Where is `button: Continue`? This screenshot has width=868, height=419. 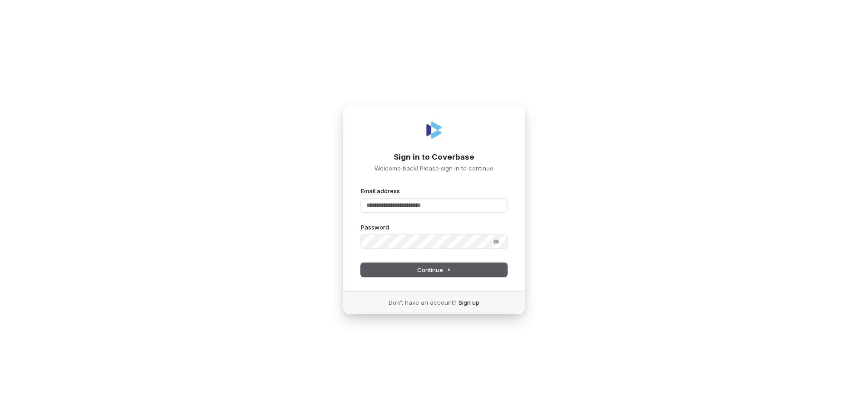 button: Continue is located at coordinates (434, 270).